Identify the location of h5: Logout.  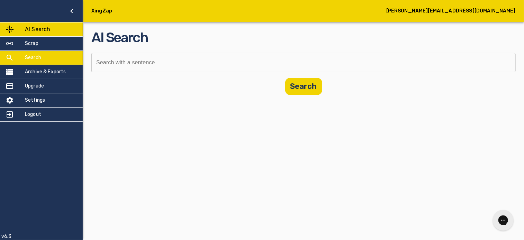
(33, 115).